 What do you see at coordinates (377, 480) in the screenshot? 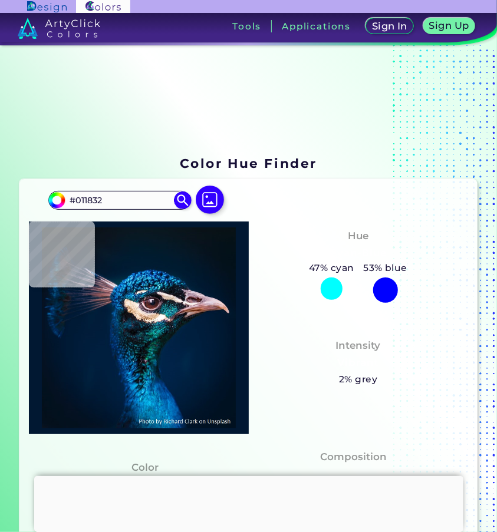
I see `h5: Percents` at bounding box center [377, 480].